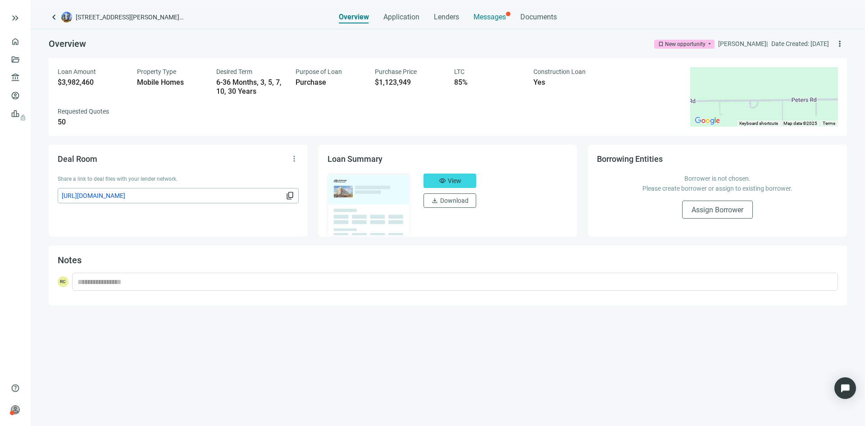  Describe the element at coordinates (800, 123) in the screenshot. I see `span: Map data ©2025` at that location.